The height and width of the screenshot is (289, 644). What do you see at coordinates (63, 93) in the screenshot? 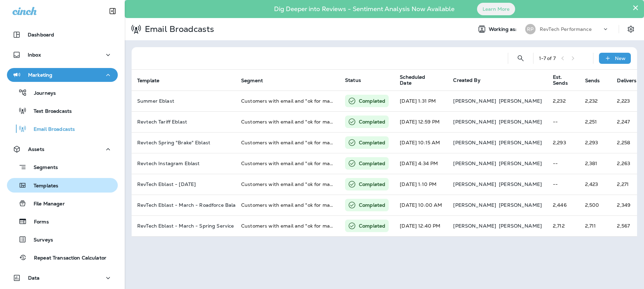
I see `button: Journeys` at bounding box center [63, 93].